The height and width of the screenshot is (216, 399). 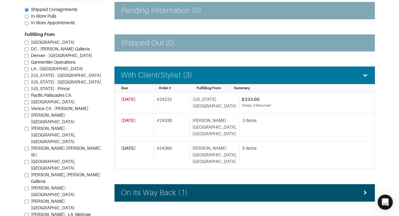 I want to click on span: Fulfilling From, so click(x=208, y=88).